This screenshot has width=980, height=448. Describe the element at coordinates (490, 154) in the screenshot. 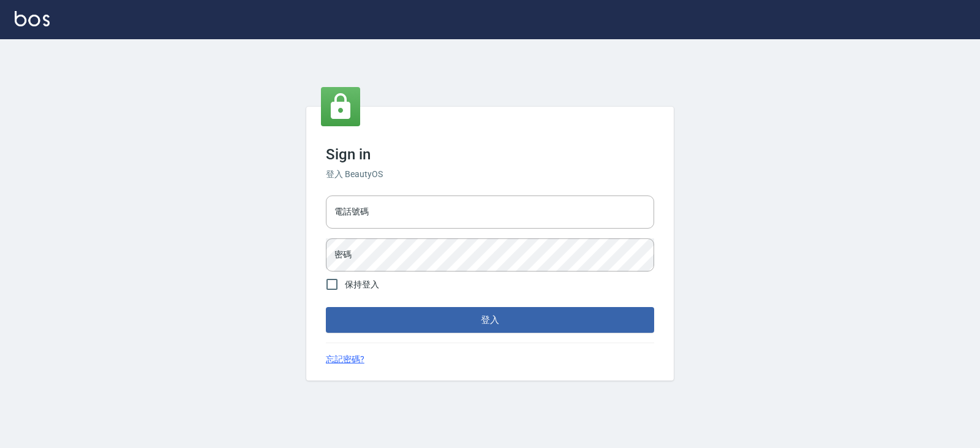

I see `h3: Sign in` at that location.